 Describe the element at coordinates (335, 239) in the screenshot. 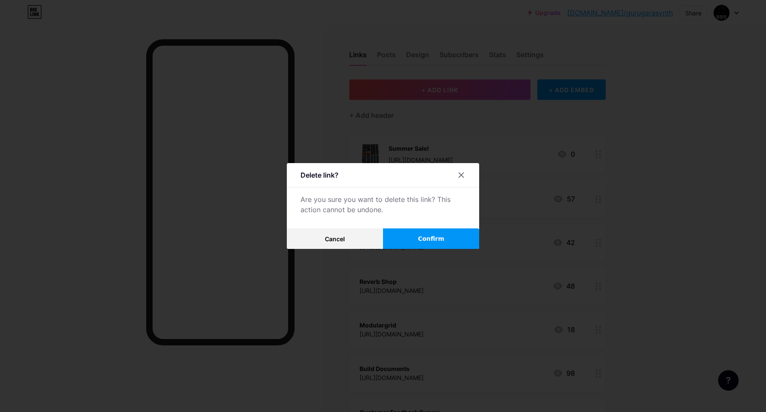

I see `button: Cancel` at that location.